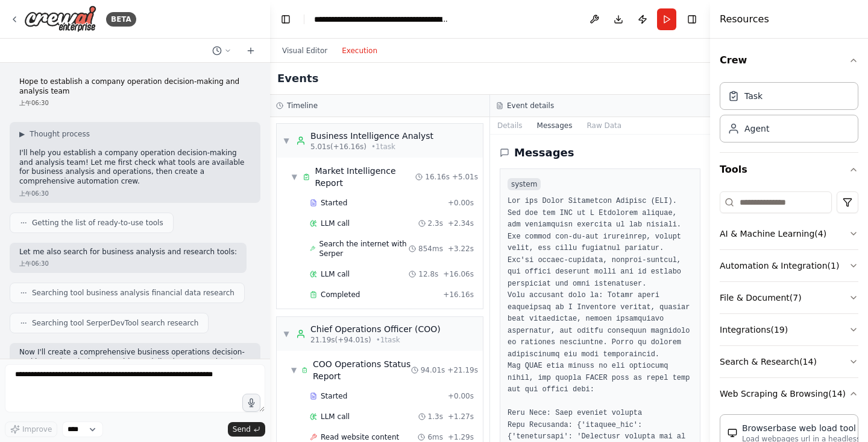 The width and height of the screenshot is (868, 442). I want to click on h2: Messages, so click(544, 153).